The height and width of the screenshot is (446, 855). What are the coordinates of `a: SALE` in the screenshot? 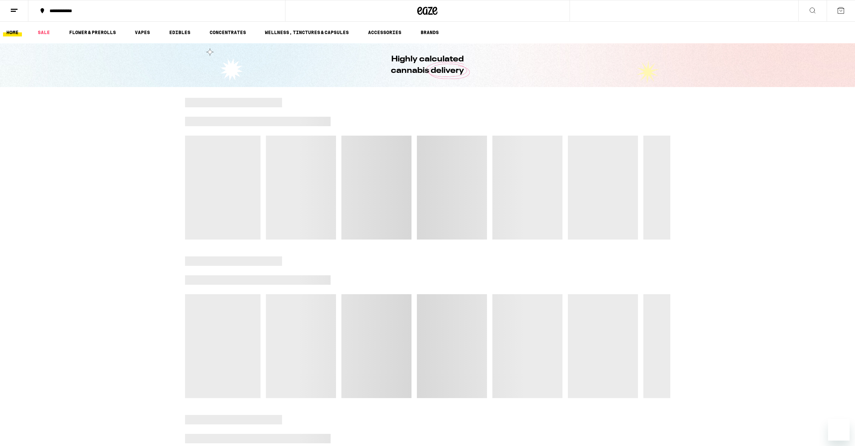 It's located at (44, 32).